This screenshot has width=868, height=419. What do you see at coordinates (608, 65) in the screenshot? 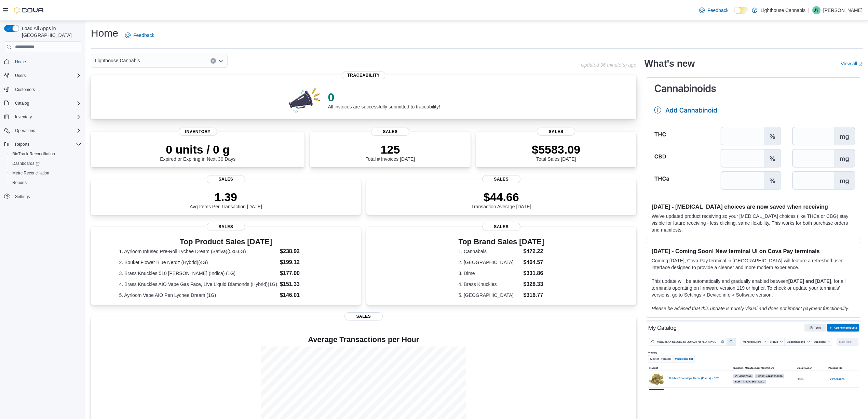
I see `p: Updated 96 minute(s) ago` at bounding box center [608, 65].